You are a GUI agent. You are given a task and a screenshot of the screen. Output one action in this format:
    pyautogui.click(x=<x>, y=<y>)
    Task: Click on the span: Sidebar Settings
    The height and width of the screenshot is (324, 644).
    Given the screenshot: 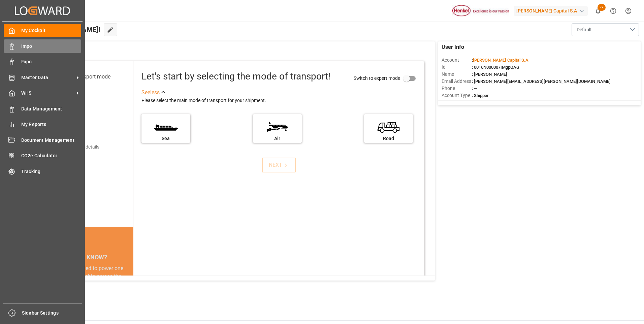 What is the action you would take?
    pyautogui.click(x=52, y=313)
    